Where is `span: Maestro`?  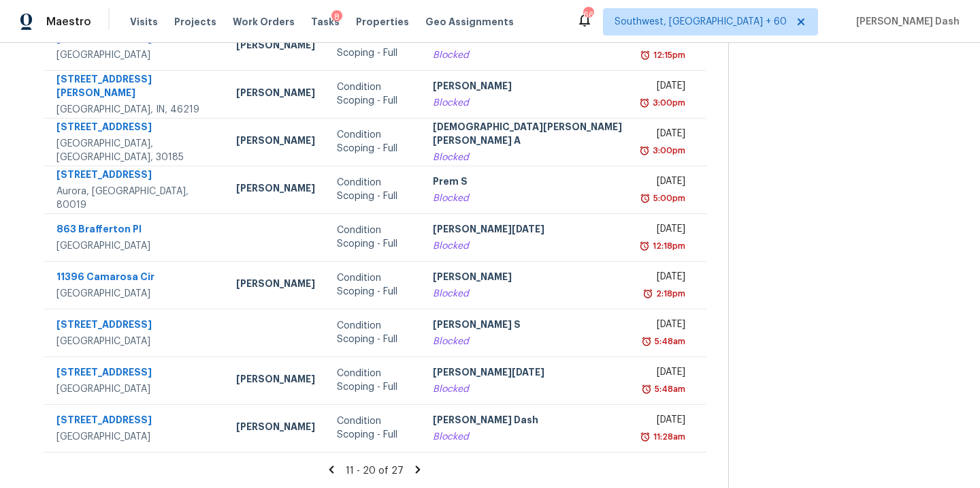
span: Maestro is located at coordinates (68, 22).